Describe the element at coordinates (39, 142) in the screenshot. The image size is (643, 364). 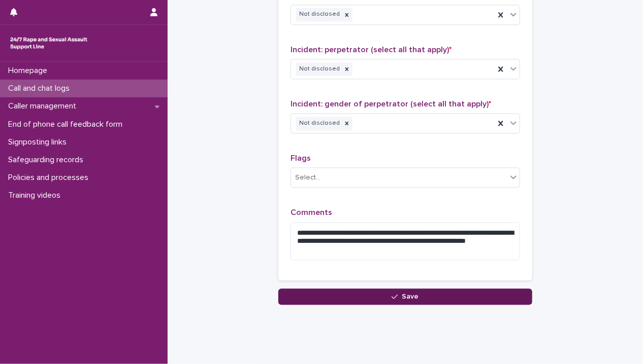
I see `p: Signposting links` at that location.